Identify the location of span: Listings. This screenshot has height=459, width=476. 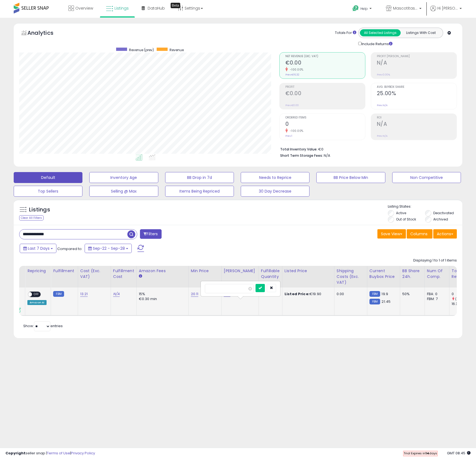
(122, 8).